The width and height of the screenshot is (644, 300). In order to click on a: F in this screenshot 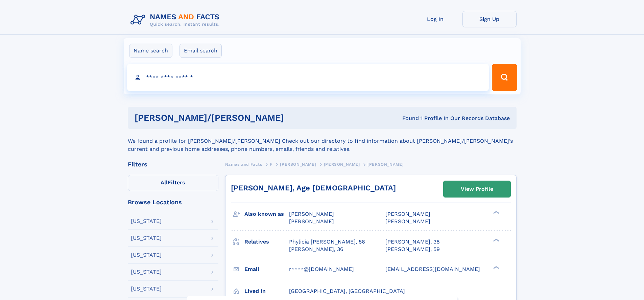, I will do `click(271, 164)`.